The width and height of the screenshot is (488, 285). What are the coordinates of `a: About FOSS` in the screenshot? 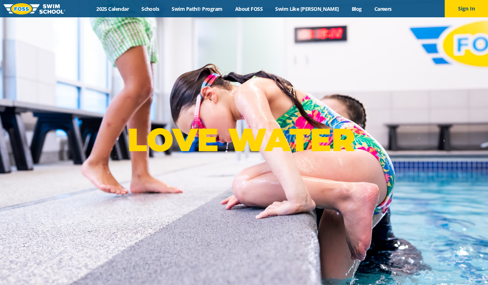 It's located at (249, 9).